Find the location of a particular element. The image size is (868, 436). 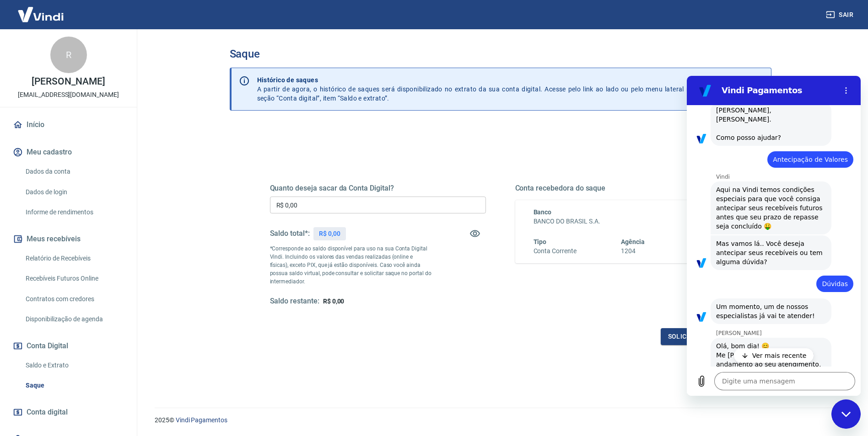

button: Meu cadastro is located at coordinates (68, 152).